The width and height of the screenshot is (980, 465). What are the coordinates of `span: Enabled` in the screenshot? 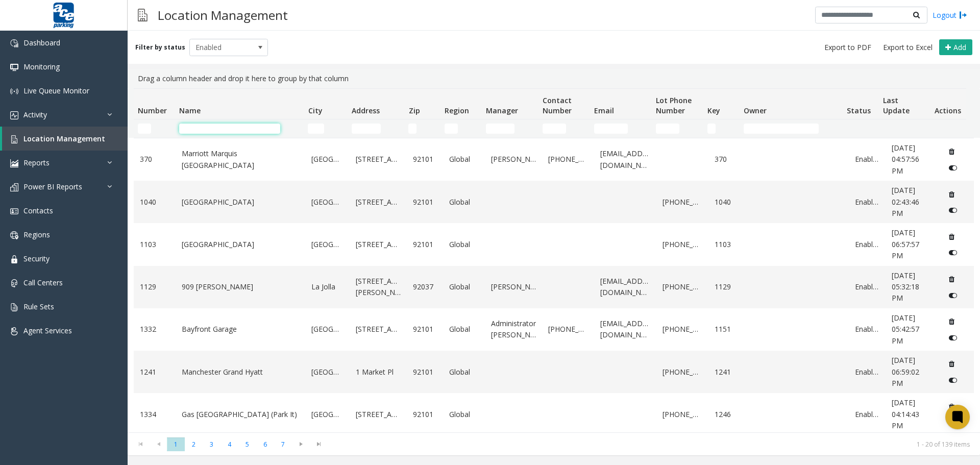 It's located at (221, 47).